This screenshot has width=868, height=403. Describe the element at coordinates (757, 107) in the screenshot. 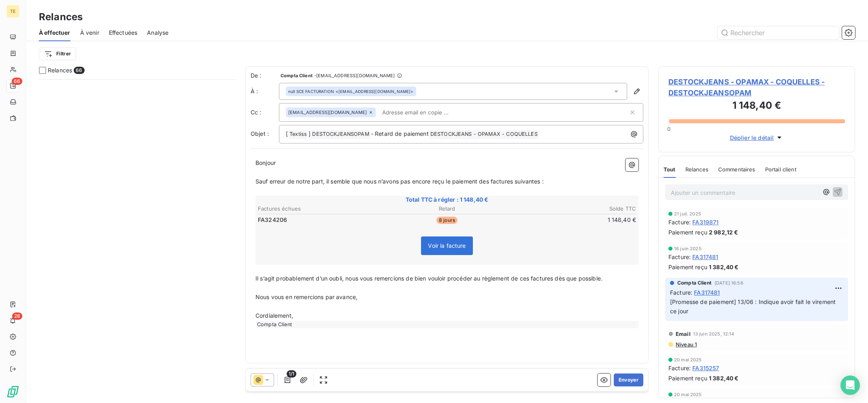

I see `h3: 1 148,40 €` at that location.